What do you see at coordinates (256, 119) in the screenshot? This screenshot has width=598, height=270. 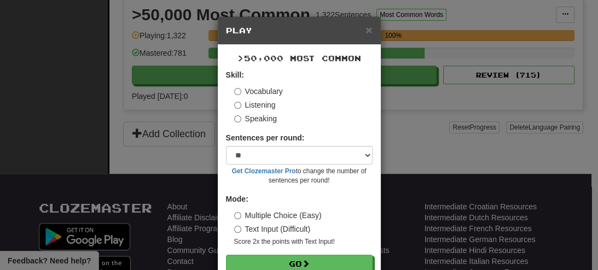 I see `label: Speaking` at bounding box center [256, 119].